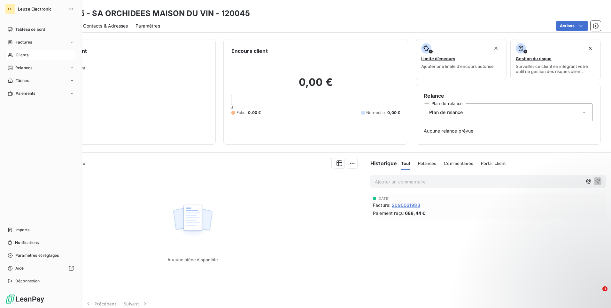  What do you see at coordinates (25, 299) in the screenshot?
I see `img: Logo LeanPay` at bounding box center [25, 299].